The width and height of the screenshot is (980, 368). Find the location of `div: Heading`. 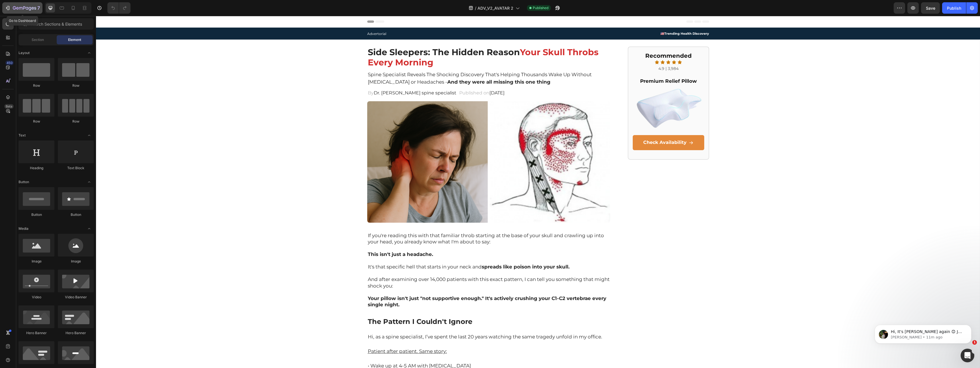

div: Heading is located at coordinates (37, 168).